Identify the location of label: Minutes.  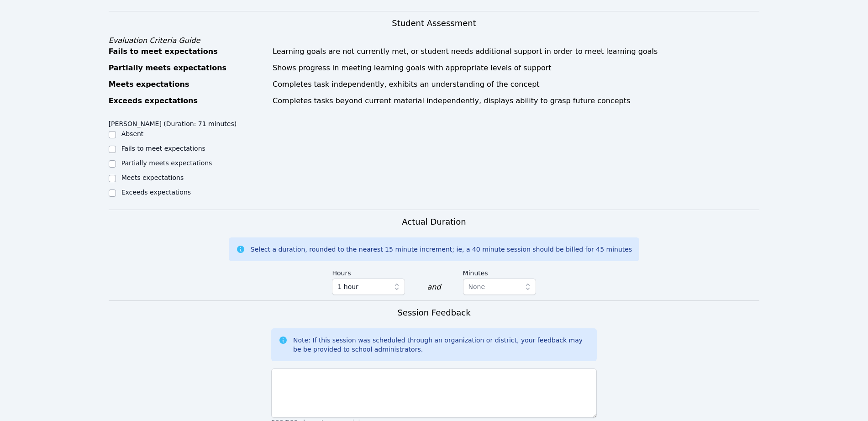
(500, 272).